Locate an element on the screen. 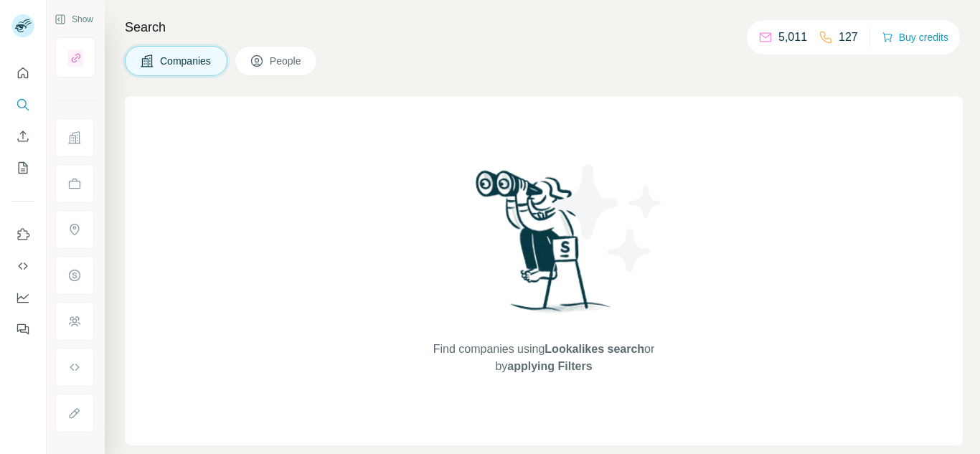  button: Show is located at coordinates (74, 20).